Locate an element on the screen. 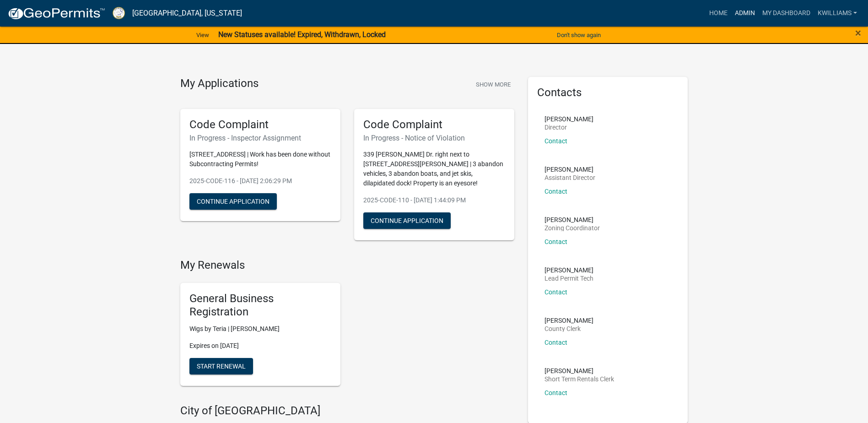 The width and height of the screenshot is (868, 423). button: Don't show again is located at coordinates (579, 35).